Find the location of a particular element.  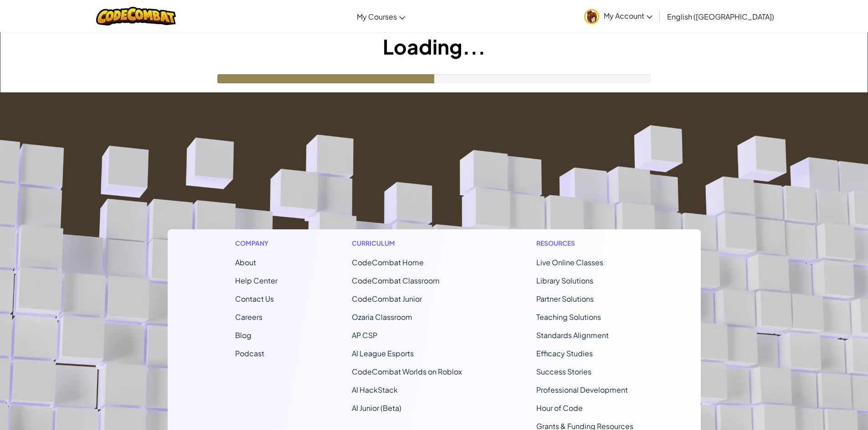

a: Efficacy Studies is located at coordinates (564, 353).